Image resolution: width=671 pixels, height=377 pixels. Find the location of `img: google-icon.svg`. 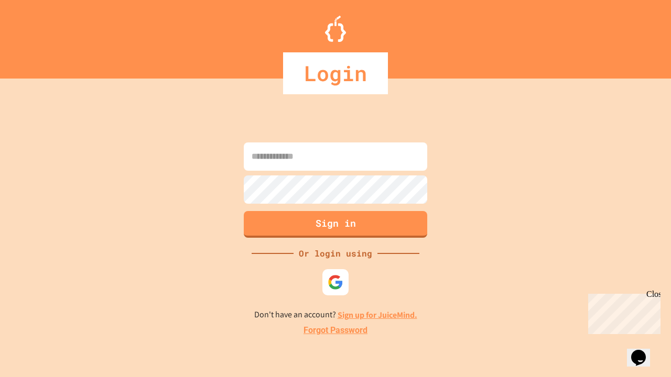

img: google-icon.svg is located at coordinates (335, 282).